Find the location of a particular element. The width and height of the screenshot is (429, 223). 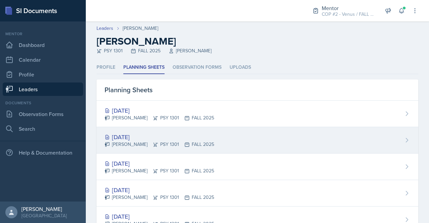

a: Profile is located at coordinates (43, 74).